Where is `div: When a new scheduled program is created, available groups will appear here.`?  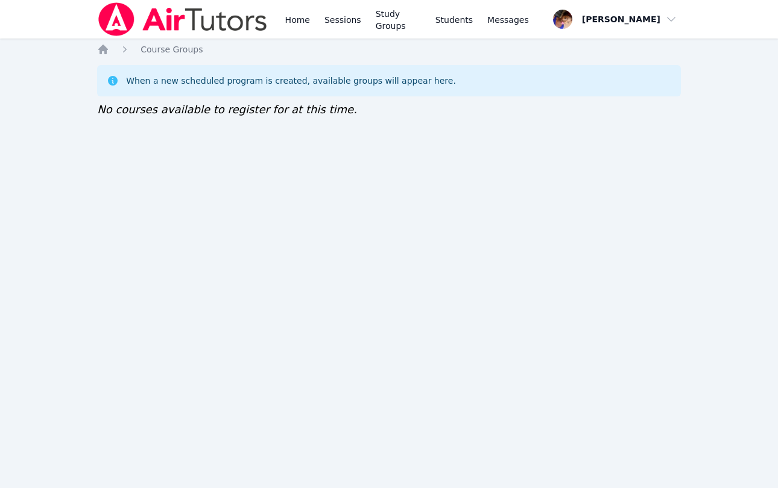
div: When a new scheduled program is created, available groups will appear here. is located at coordinates (291, 81).